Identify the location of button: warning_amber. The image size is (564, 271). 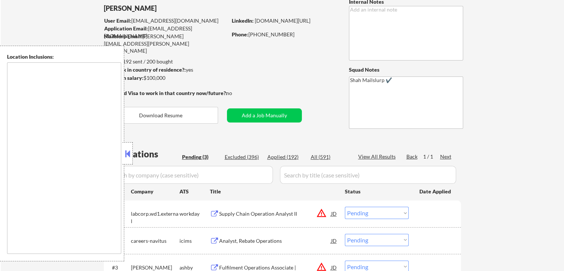
(322, 213).